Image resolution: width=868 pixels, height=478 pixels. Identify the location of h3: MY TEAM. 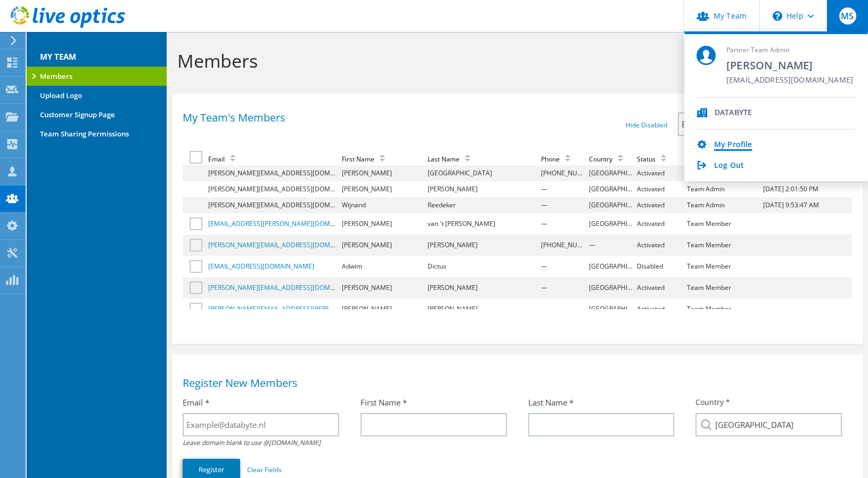
(96, 51).